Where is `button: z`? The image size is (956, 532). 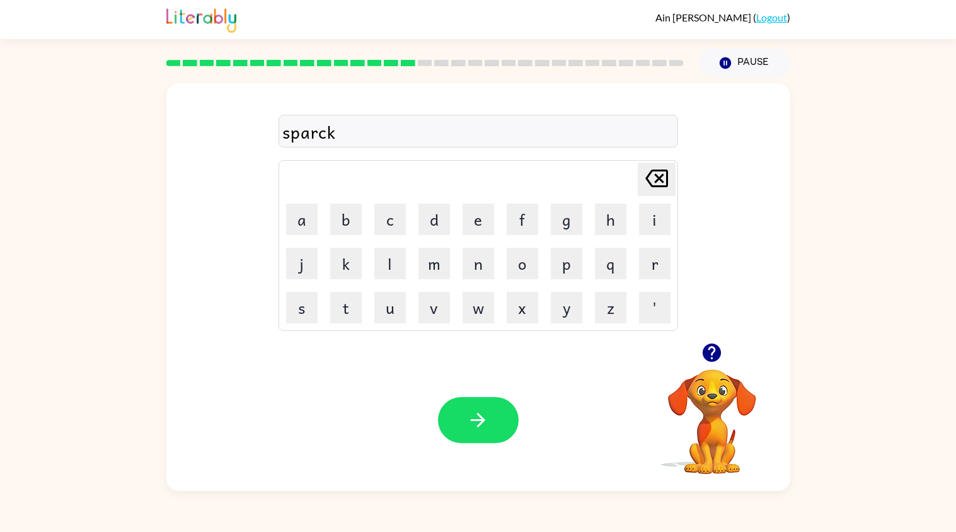
button: z is located at coordinates (611, 307).